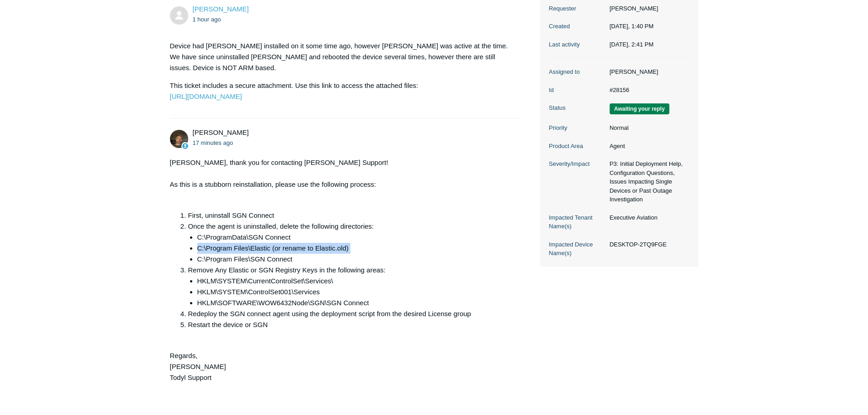 The height and width of the screenshot is (415, 868). Describe the element at coordinates (349, 325) in the screenshot. I see `li: Restart the device or SGN` at that location.